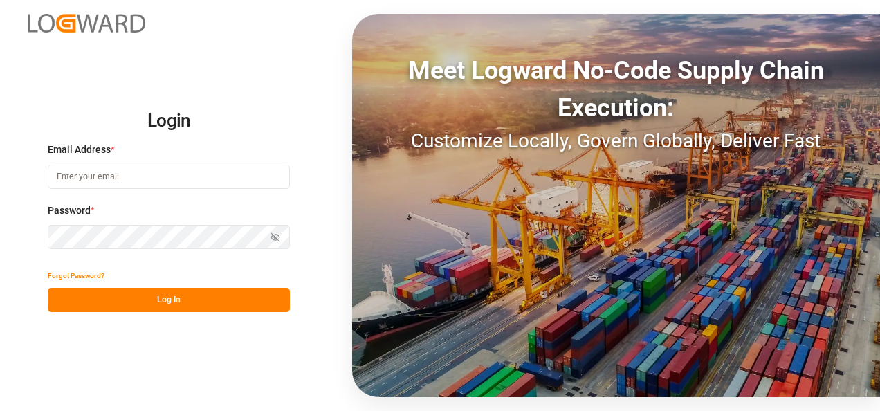 The width and height of the screenshot is (880, 411). Describe the element at coordinates (79, 149) in the screenshot. I see `span: Email Address` at that location.